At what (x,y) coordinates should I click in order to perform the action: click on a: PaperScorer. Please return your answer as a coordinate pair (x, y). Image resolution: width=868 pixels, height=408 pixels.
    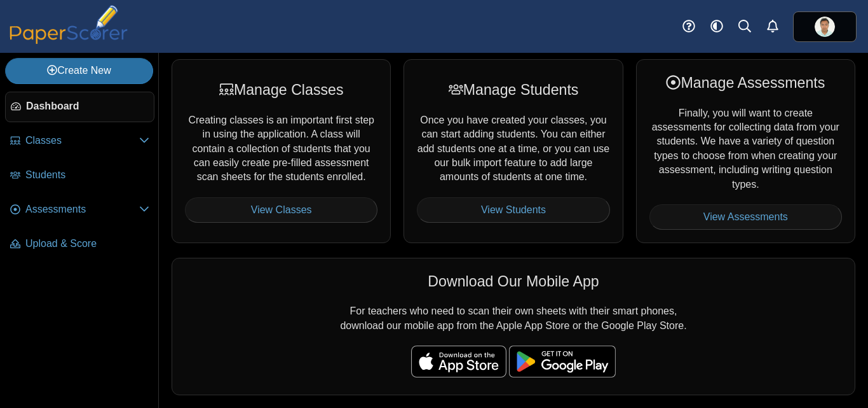
    Looking at the image, I should click on (68, 40).